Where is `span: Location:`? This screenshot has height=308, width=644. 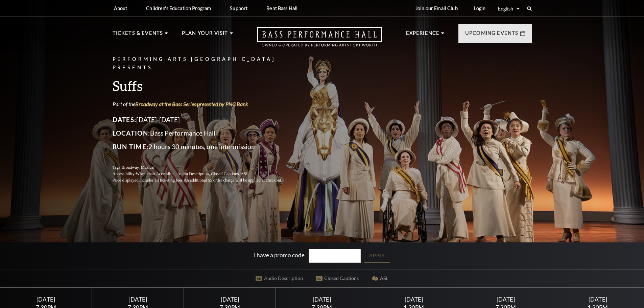 span: Location: is located at coordinates (132, 133).